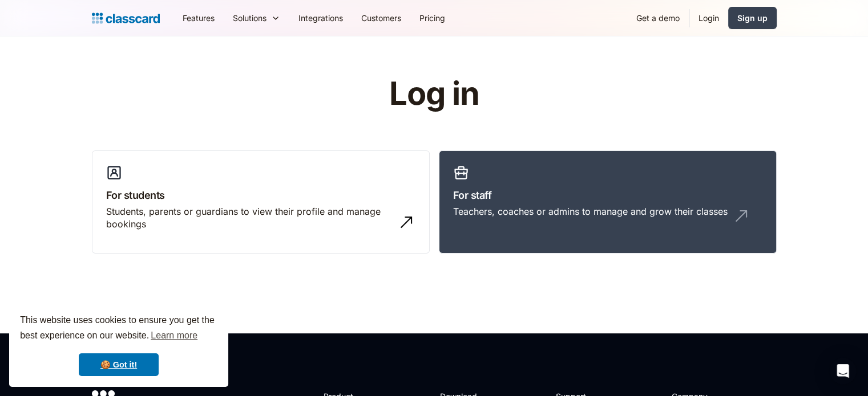 This screenshot has width=868, height=396. Describe the element at coordinates (657, 17) in the screenshot. I see `a: Get a demo` at that location.